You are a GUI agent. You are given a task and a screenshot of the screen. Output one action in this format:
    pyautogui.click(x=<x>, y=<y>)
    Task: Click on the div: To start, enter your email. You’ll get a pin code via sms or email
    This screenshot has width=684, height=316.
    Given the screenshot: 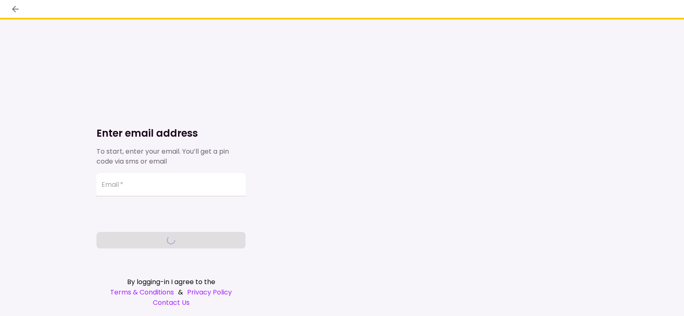 What is the action you would take?
    pyautogui.click(x=171, y=157)
    